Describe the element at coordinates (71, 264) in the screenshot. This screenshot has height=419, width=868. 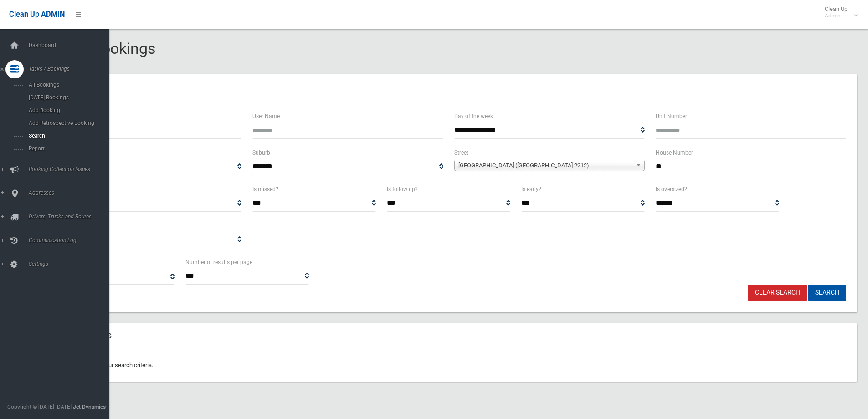
I see `span: Settings` at that location.